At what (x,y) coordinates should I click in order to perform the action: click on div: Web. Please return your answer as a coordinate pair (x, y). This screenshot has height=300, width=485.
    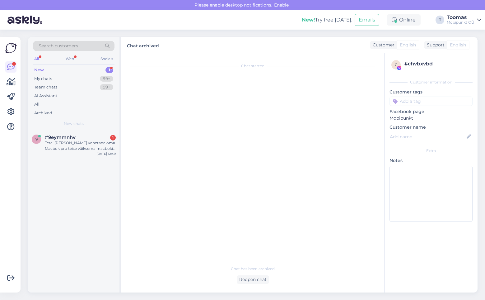
    Looking at the image, I should click on (70, 59).